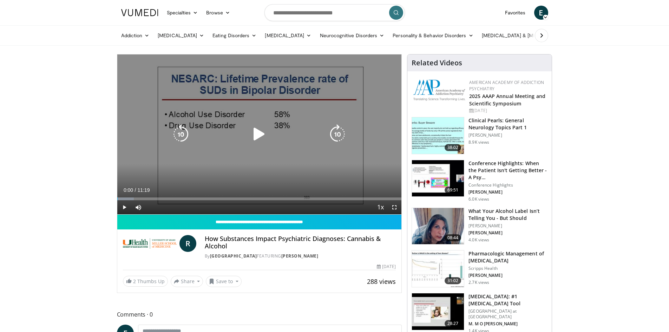  I want to click on button: Save to, so click(224, 281).